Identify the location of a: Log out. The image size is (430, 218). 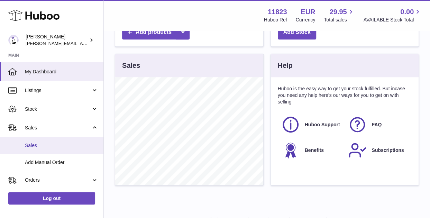
(52, 198).